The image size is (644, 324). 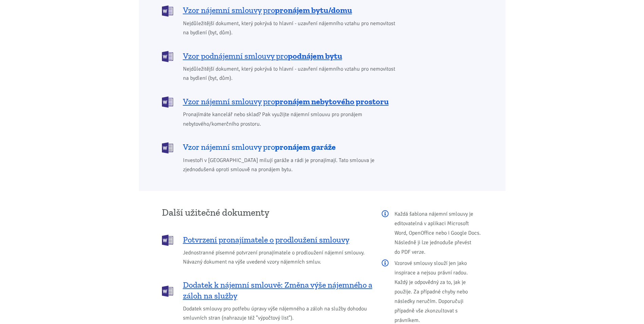 What do you see at coordinates (281, 147) in the screenshot?
I see `a: Vzor nájemní smlouvy propronájem garáže` at bounding box center [281, 147].